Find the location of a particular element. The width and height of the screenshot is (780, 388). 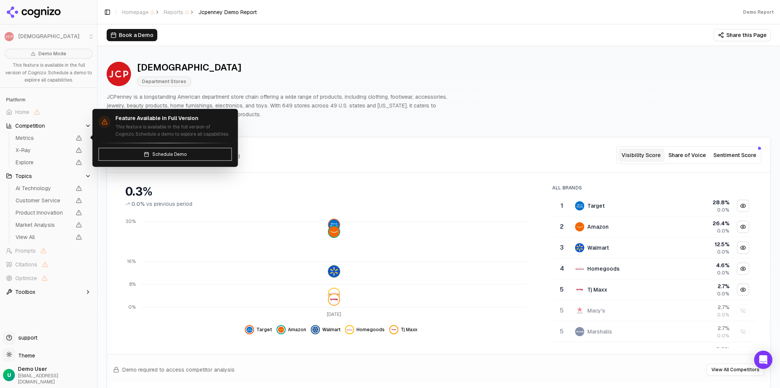

span: Topics is located at coordinates (24, 176).